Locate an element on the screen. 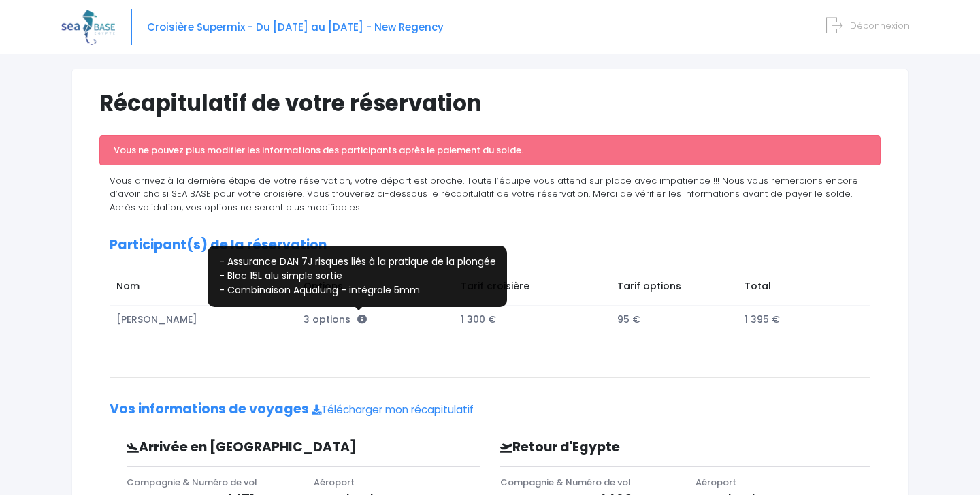  div: Vous ne pouvez plus modifier les informations des participants après le paiement du solde. is located at coordinates (490, 150).